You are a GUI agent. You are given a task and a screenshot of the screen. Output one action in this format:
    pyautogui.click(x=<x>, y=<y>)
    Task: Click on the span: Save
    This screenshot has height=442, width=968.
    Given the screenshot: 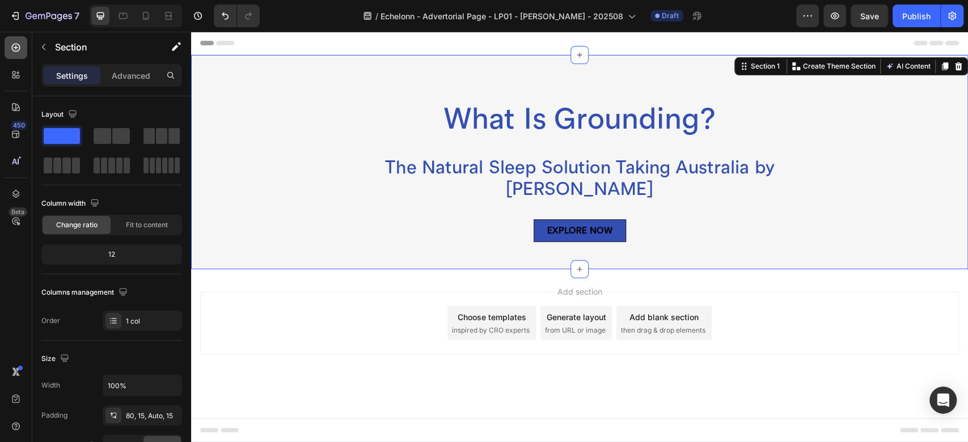 What is the action you would take?
    pyautogui.click(x=869, y=16)
    